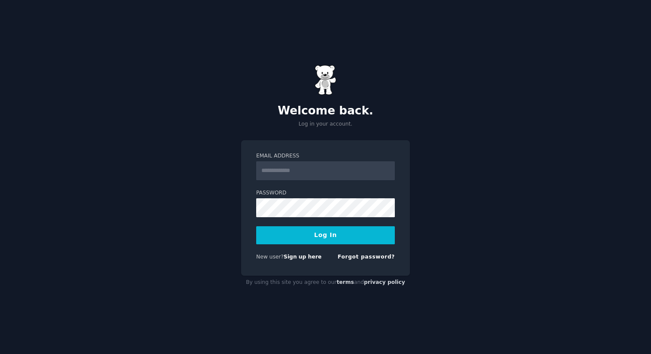 The height and width of the screenshot is (354, 651). Describe the element at coordinates (270, 257) in the screenshot. I see `span: New user?` at that location.